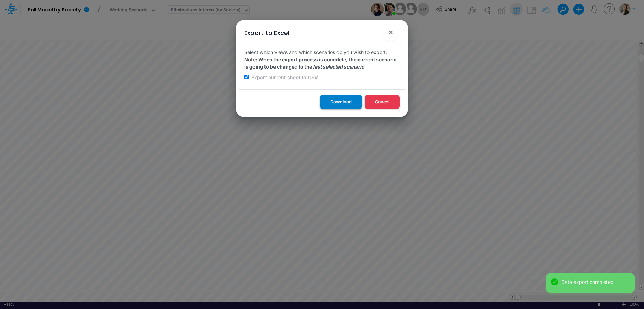 Image resolution: width=644 pixels, height=309 pixels. I want to click on div: Select which views and which scenarios do you wish to export., so click(322, 66).